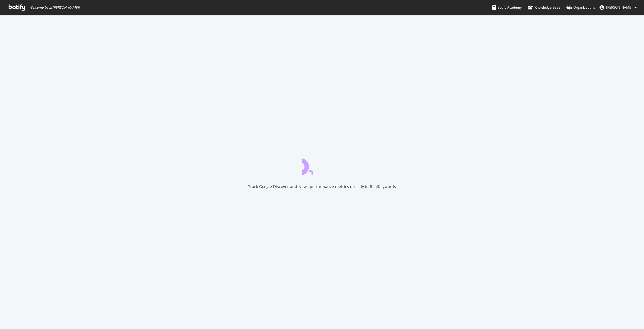 The width and height of the screenshot is (644, 329). I want to click on div: Knowledge Base, so click(544, 7).